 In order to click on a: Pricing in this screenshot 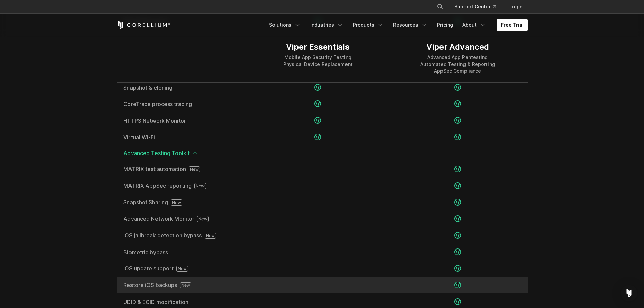, I will do `click(445, 25)`.